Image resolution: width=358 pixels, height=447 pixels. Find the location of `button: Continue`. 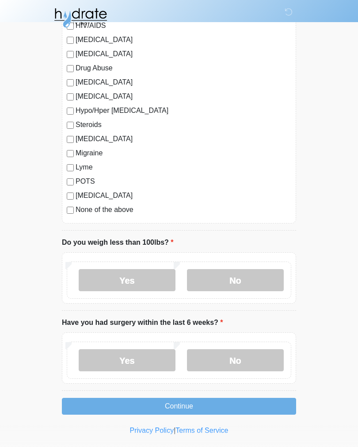

button: Continue is located at coordinates (179, 406).